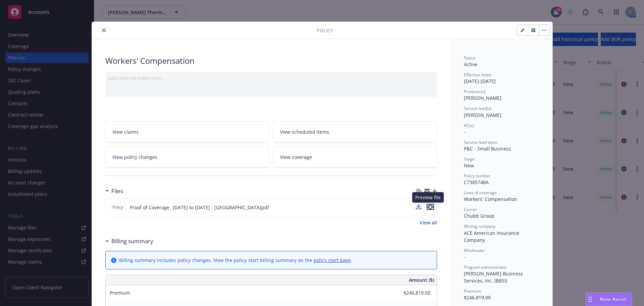 The height and width of the screenshot is (306, 644). Describe the element at coordinates (187, 132) in the screenshot. I see `a: View claims` at that location.